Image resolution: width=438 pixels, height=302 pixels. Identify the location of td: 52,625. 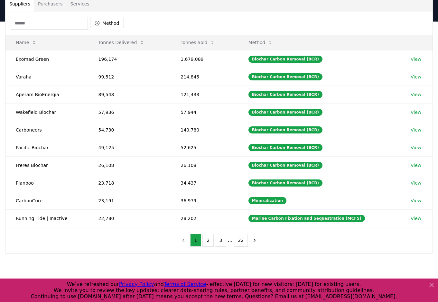
(204, 147).